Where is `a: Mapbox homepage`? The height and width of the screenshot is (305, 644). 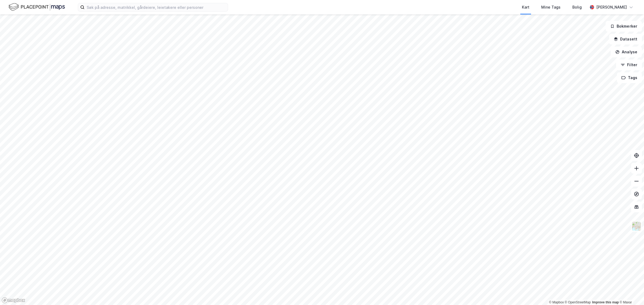
a: Mapbox homepage is located at coordinates (14, 300).